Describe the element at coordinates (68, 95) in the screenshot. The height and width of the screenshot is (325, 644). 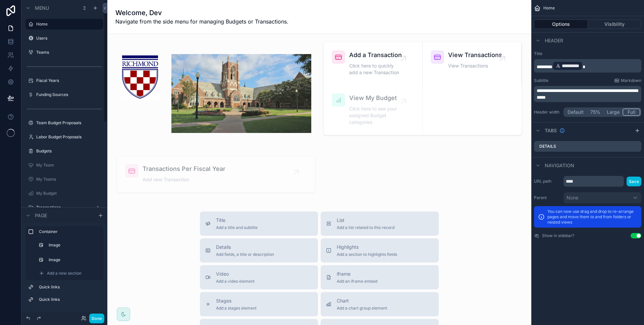
I see `label: Funding Sources` at that location.